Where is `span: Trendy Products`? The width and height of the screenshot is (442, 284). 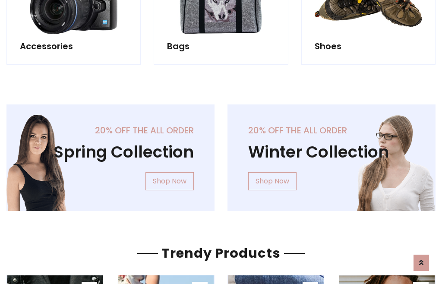 span: Trendy Products is located at coordinates (221, 253).